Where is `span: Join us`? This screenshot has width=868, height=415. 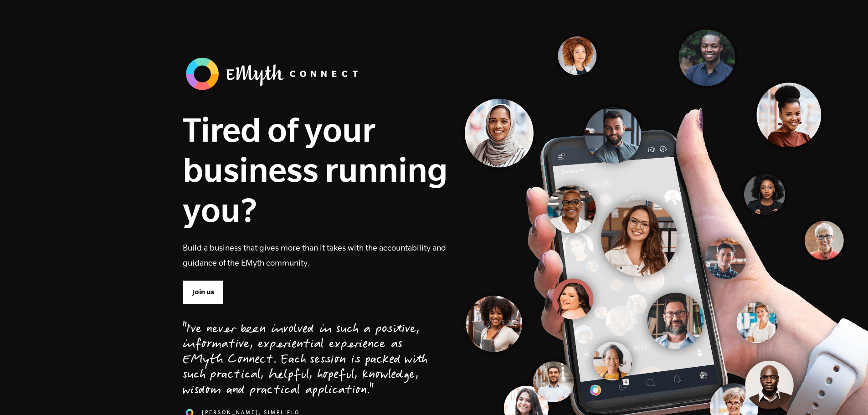 span: Join us is located at coordinates (203, 292).